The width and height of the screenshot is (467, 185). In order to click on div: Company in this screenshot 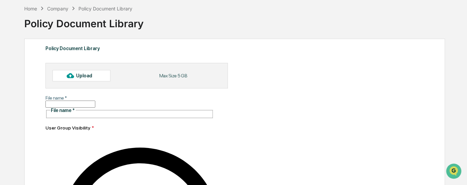, I will do `click(58, 8)`.